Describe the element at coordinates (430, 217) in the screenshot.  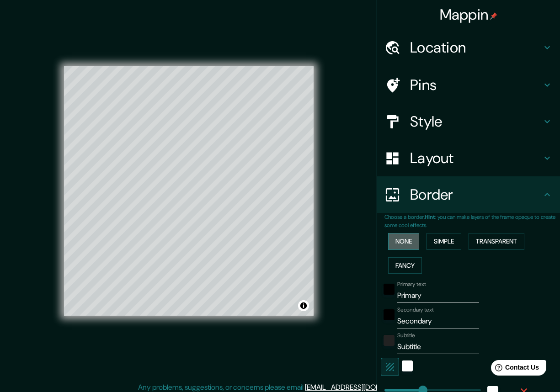
I see `b: Hint` at that location.